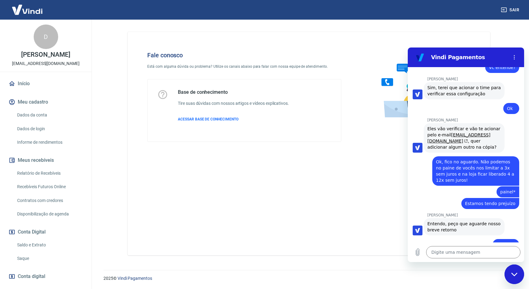 The image size is (529, 289). What do you see at coordinates (49, 187) in the screenshot?
I see `a: Recebíveis Futuros Online` at bounding box center [49, 187].